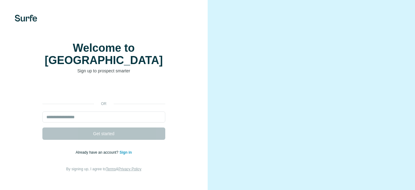 The image size is (415, 190). What do you see at coordinates (126, 152) in the screenshot?
I see `a: Sign in` at bounding box center [126, 152].